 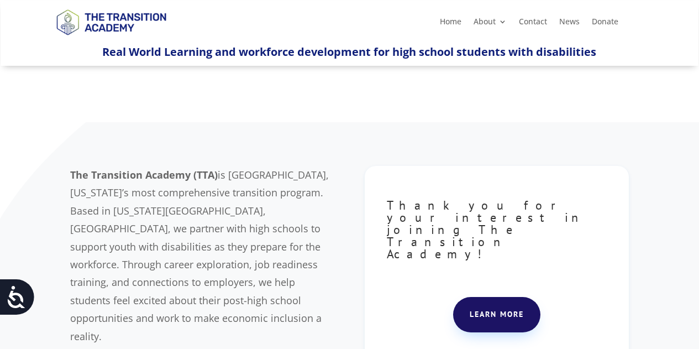 What do you see at coordinates (144, 175) in the screenshot?
I see `b: The Transition Academy (TTA)` at bounding box center [144, 175].